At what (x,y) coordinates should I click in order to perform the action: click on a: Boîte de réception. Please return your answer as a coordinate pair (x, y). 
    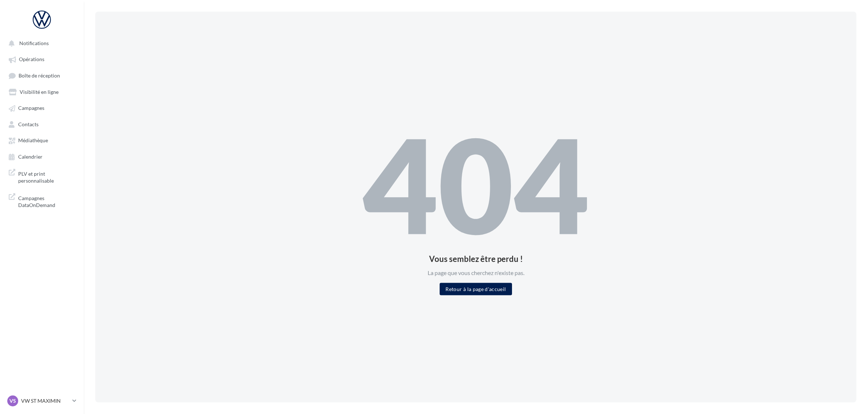
    Looking at the image, I should click on (42, 75).